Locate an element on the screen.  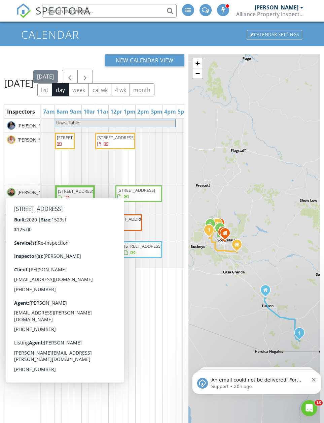
img: screenshot_20240501_at_11.39.29_am.png is located at coordinates (11, 139).